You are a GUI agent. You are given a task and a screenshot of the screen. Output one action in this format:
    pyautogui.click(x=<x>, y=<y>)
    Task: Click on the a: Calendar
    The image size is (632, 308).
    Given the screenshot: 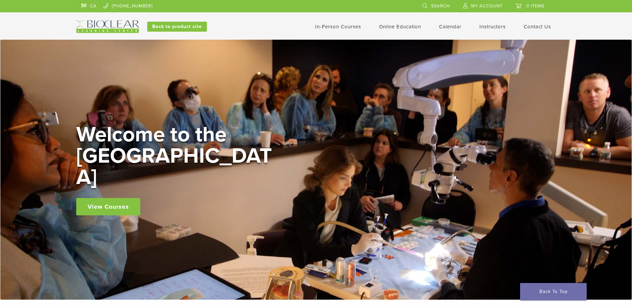 What is the action you would take?
    pyautogui.click(x=450, y=27)
    